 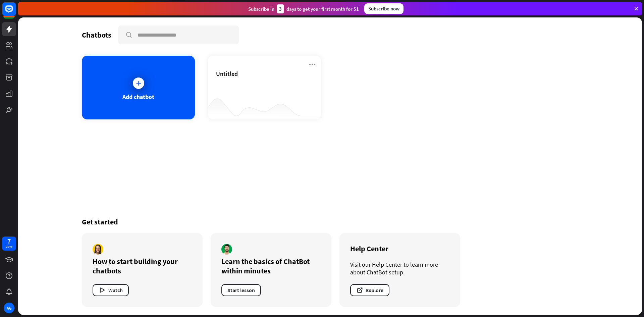 What do you see at coordinates (370, 290) in the screenshot?
I see `button: Explore` at bounding box center [370, 290].